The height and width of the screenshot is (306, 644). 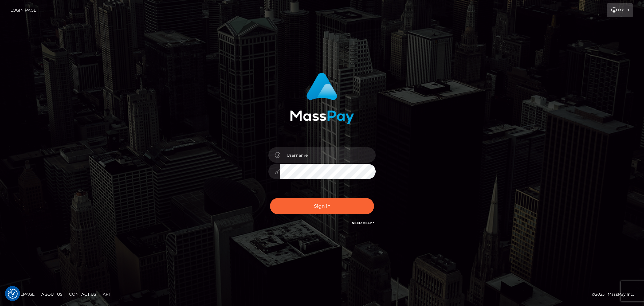 I want to click on a: Need Help?, so click(x=363, y=223).